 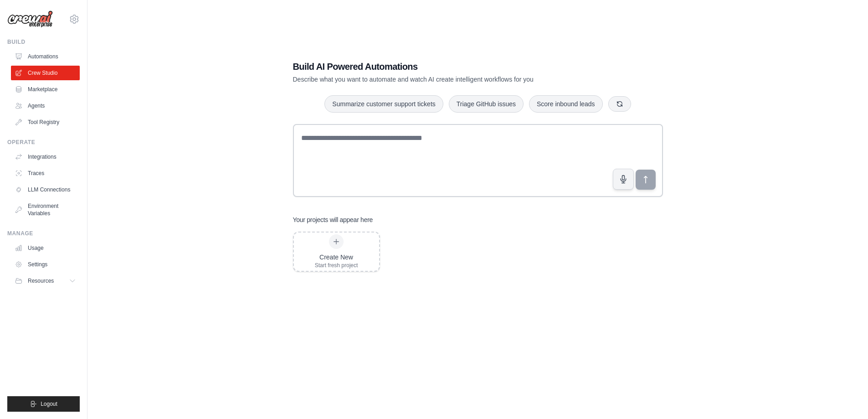 What do you see at coordinates (45, 157) in the screenshot?
I see `a: Integrations` at bounding box center [45, 157].